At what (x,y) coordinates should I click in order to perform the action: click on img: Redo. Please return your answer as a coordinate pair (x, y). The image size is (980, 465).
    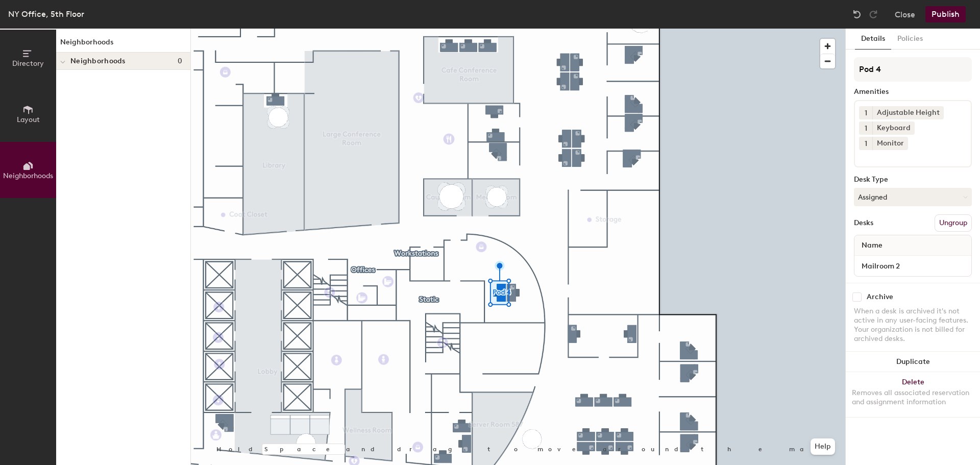
    Looking at the image, I should click on (873, 15).